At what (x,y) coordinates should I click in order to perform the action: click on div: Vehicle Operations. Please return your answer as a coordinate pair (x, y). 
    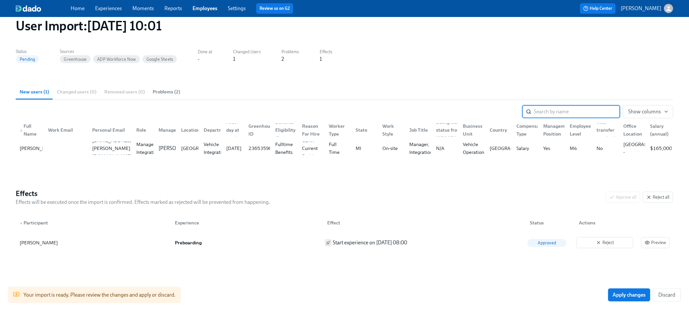
    Looking at the image, I should click on (475, 148).